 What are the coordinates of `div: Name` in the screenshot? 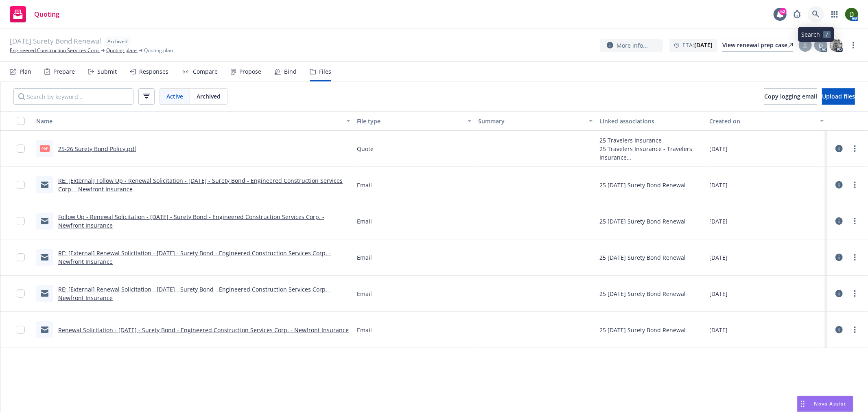 It's located at (188, 121).